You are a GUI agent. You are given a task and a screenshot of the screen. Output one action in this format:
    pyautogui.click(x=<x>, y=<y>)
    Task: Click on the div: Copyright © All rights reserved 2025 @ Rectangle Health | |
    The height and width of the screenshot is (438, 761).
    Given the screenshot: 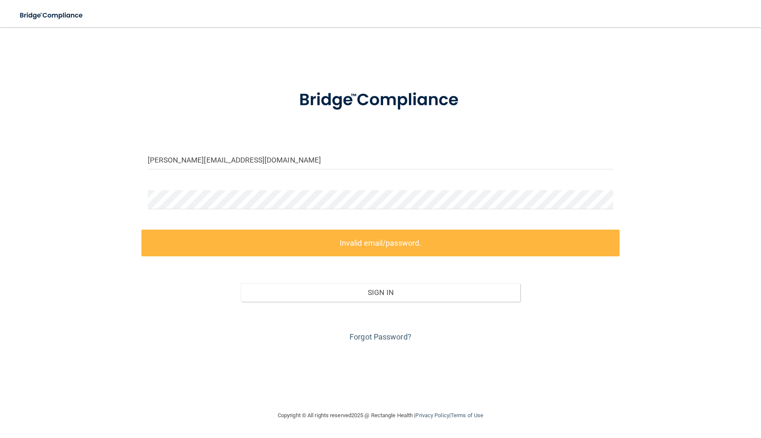 What is the action you would take?
    pyautogui.click(x=381, y=416)
    